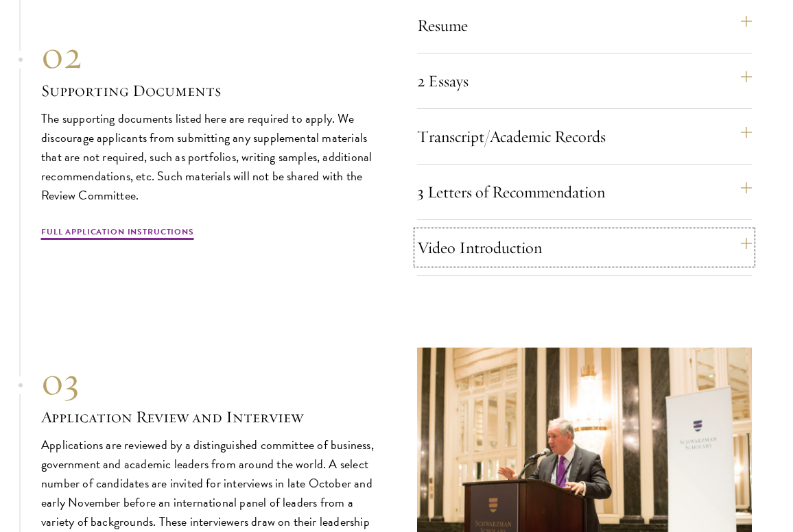 The height and width of the screenshot is (532, 793). I want to click on h3: Supporting Documents, so click(209, 90).